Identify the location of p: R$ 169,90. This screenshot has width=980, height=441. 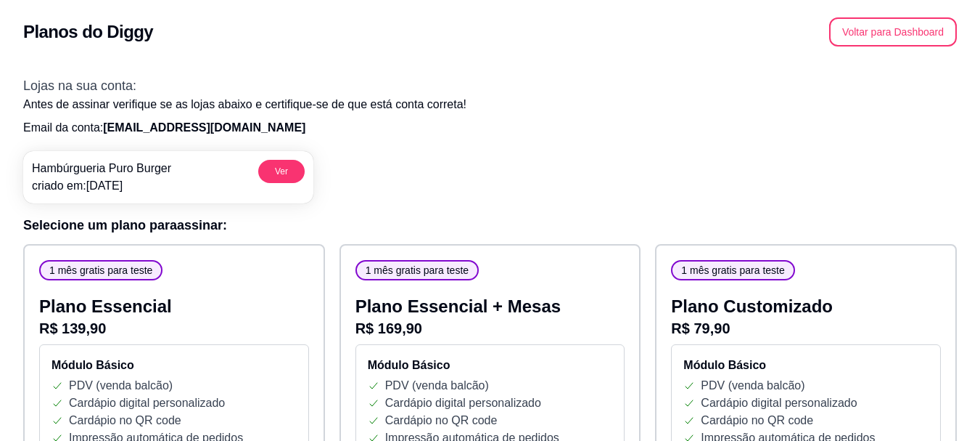
(490, 329).